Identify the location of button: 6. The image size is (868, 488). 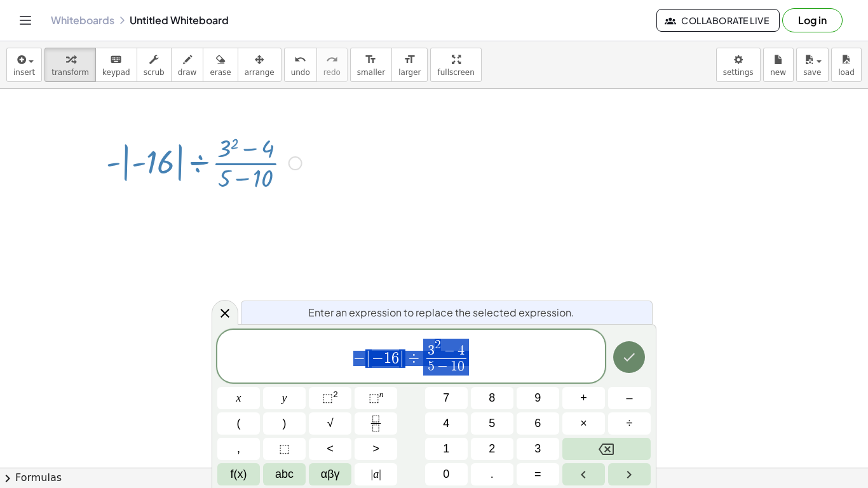
(538, 423).